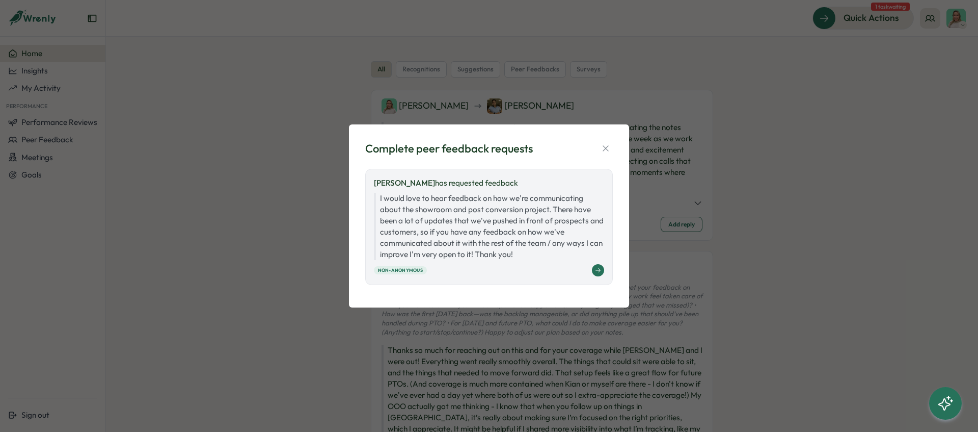  Describe the element at coordinates (449, 148) in the screenshot. I see `div: Complete peer feedback requests` at that location.